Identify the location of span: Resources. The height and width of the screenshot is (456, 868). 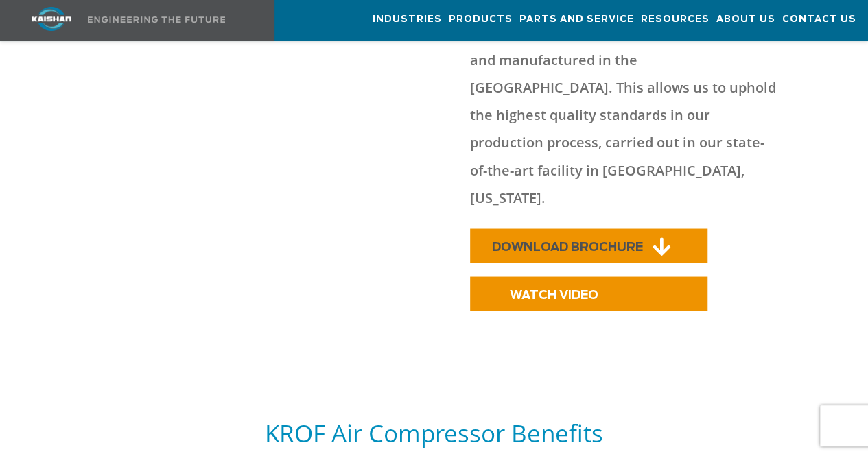
(675, 19).